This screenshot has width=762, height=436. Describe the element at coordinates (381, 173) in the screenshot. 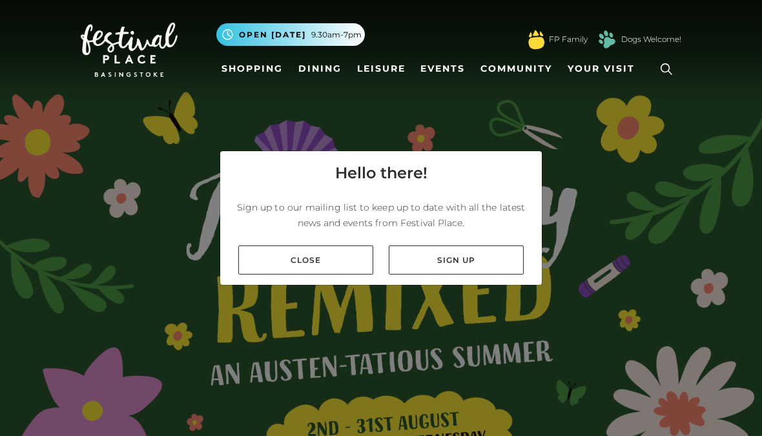

I see `h4: Hello there!` at that location.